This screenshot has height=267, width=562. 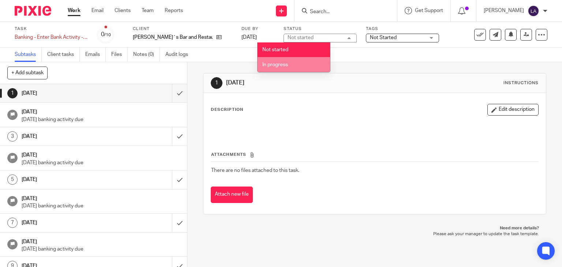 What do you see at coordinates (97, 11) in the screenshot?
I see `a: Email` at bounding box center [97, 11].